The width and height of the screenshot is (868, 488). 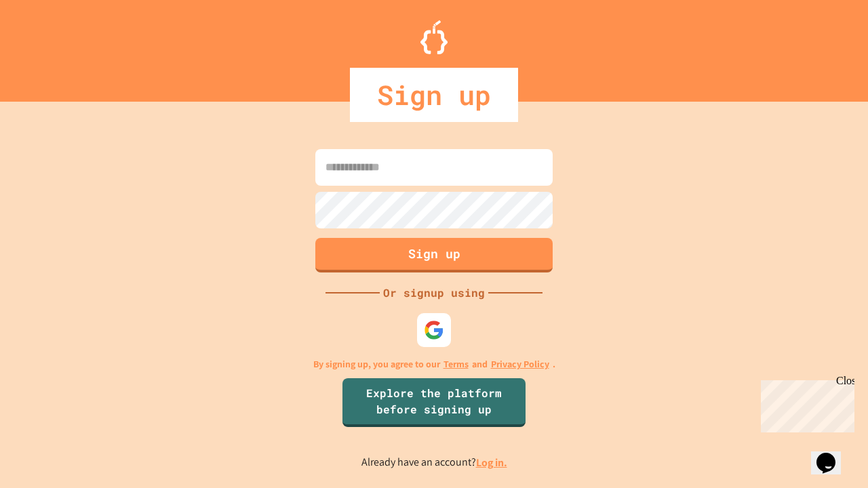 What do you see at coordinates (456, 364) in the screenshot?
I see `a: Terms` at bounding box center [456, 364].